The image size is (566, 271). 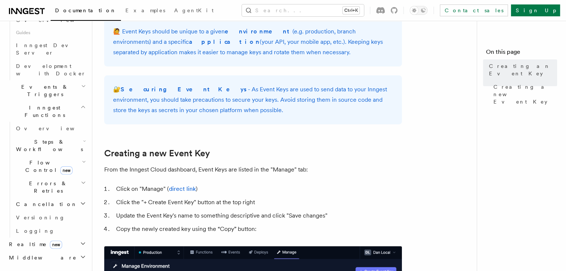 I want to click on p: From the Inngest Cloud dashboard, Event Keys are listed in the "Manage" tab:, so click(x=253, y=170).